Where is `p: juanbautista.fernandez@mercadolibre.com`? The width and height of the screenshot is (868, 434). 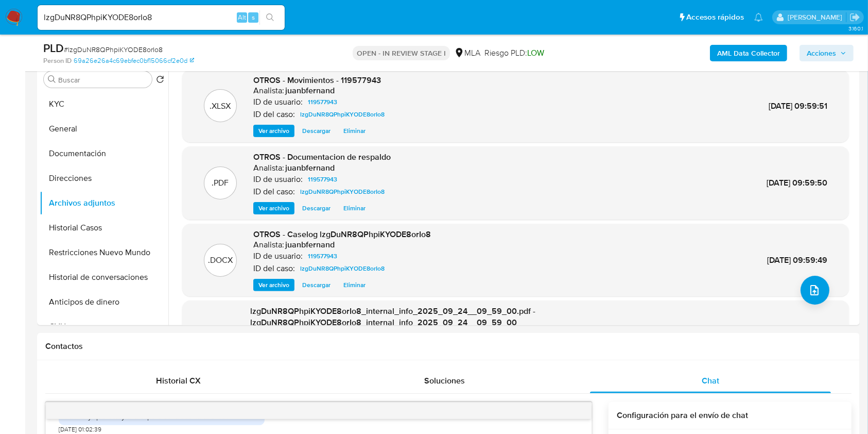 p: juanbautista.fernandez@mercadolibre.com is located at coordinates (817, 17).